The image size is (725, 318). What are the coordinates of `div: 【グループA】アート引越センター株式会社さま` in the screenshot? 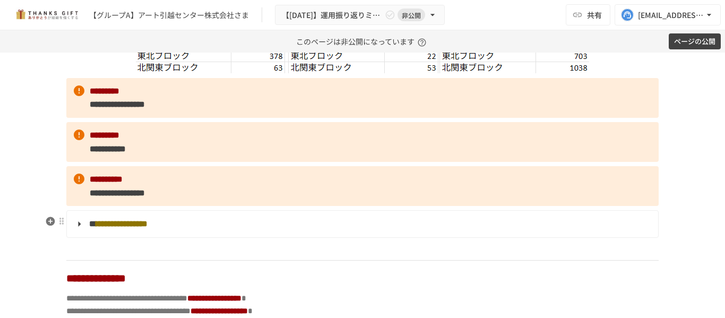 It's located at (169, 15).